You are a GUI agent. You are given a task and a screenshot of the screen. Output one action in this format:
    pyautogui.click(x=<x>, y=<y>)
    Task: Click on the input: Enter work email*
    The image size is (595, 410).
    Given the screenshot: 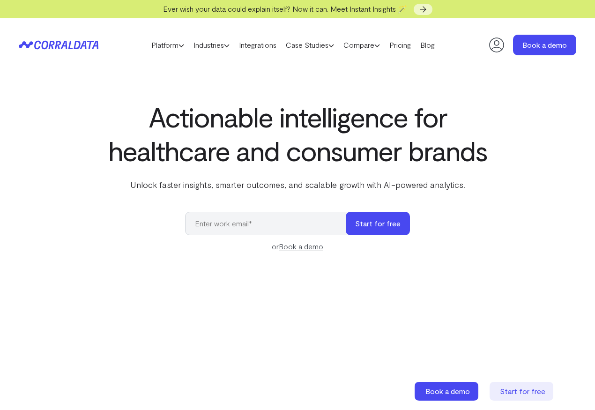 What is the action you would take?
    pyautogui.click(x=270, y=223)
    